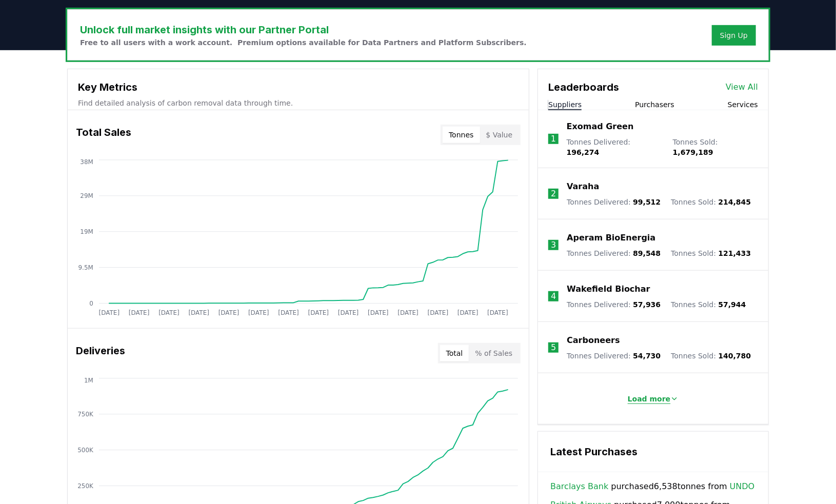  I want to click on h3: Unlock full market insights with our Partner Portal, so click(303, 30).